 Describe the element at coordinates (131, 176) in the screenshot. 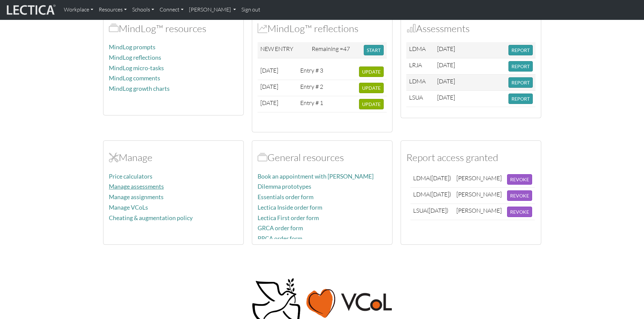

I see `a: Price calculators` at that location.